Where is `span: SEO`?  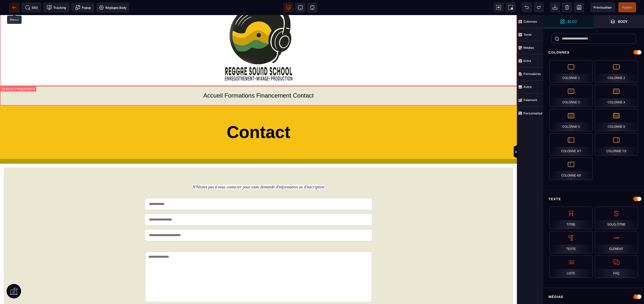
span: SEO is located at coordinates (31, 8).